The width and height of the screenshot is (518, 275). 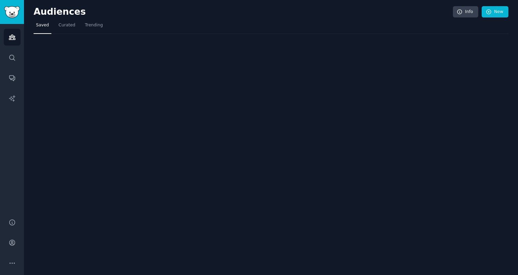 What do you see at coordinates (42, 27) in the screenshot?
I see `a: Saved` at bounding box center [42, 27].